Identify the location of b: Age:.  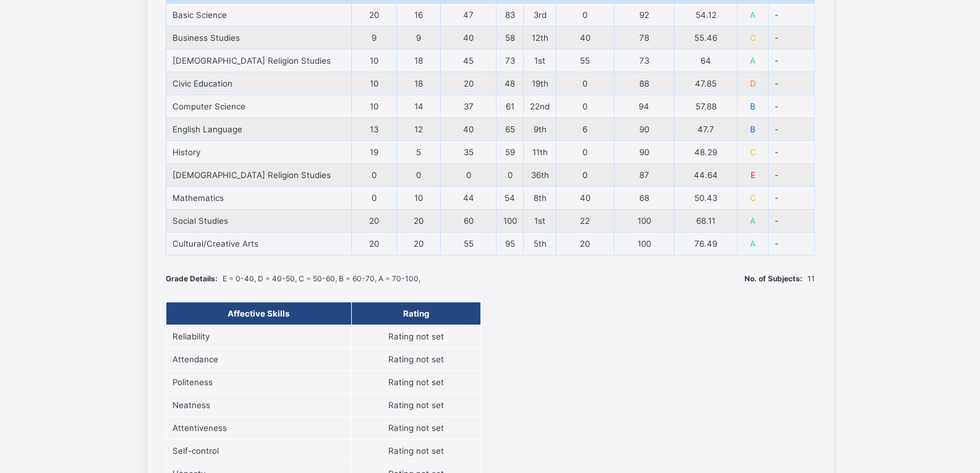
(172, 147).